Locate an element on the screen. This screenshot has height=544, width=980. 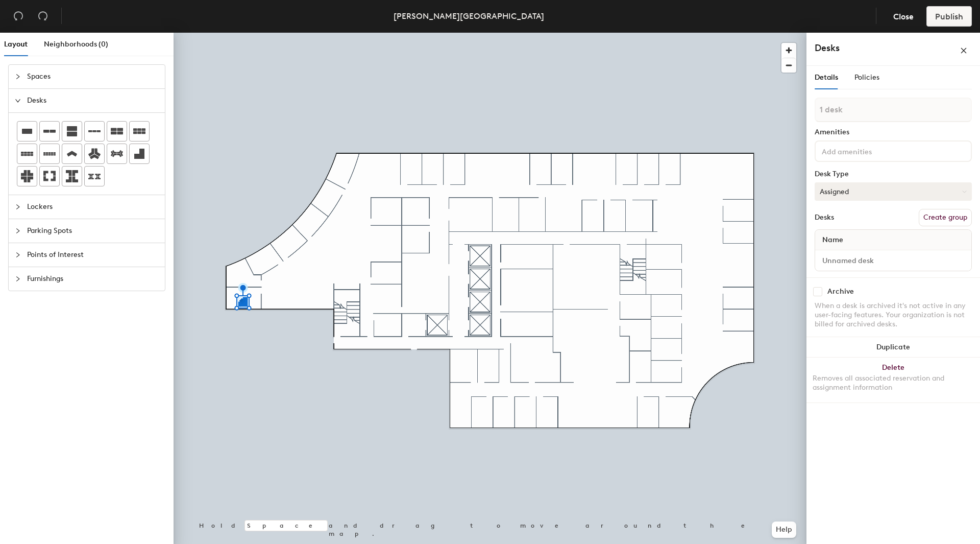
div: Desks is located at coordinates (824, 218).